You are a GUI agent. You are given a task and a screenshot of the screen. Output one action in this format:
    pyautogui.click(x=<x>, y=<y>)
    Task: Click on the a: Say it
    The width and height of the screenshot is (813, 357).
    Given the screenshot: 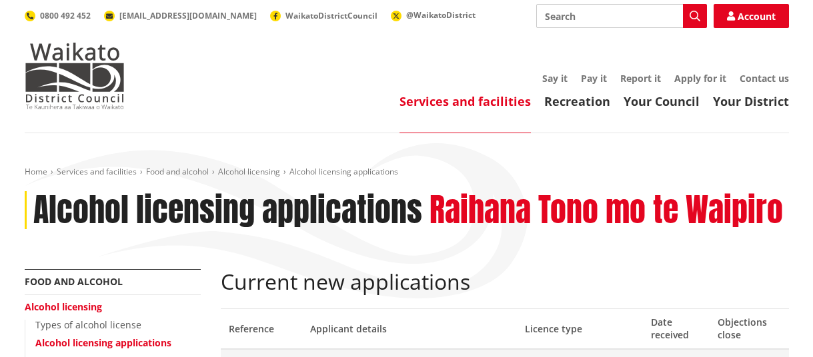 What is the action you would take?
    pyautogui.click(x=555, y=78)
    